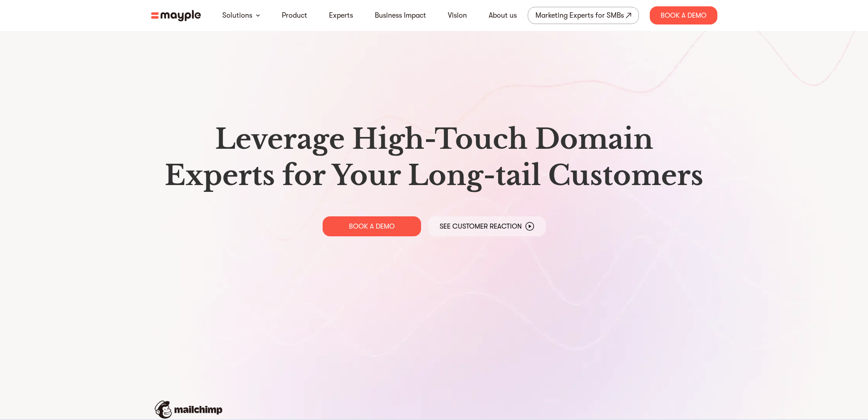 The image size is (868, 420). I want to click on div: Chat Widget, so click(845, 398).